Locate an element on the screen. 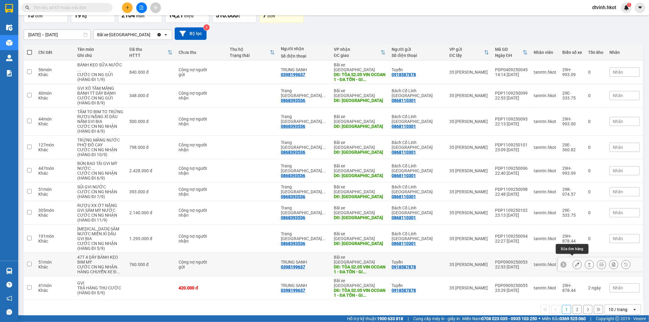  span: file-add is located at coordinates (142, 8).